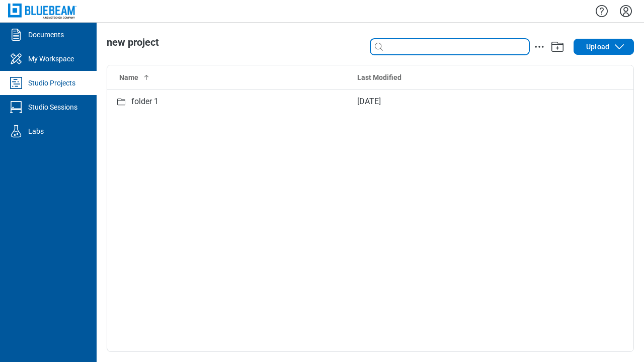 Image resolution: width=644 pixels, height=362 pixels. I want to click on table: Studio items table, so click(370, 90).